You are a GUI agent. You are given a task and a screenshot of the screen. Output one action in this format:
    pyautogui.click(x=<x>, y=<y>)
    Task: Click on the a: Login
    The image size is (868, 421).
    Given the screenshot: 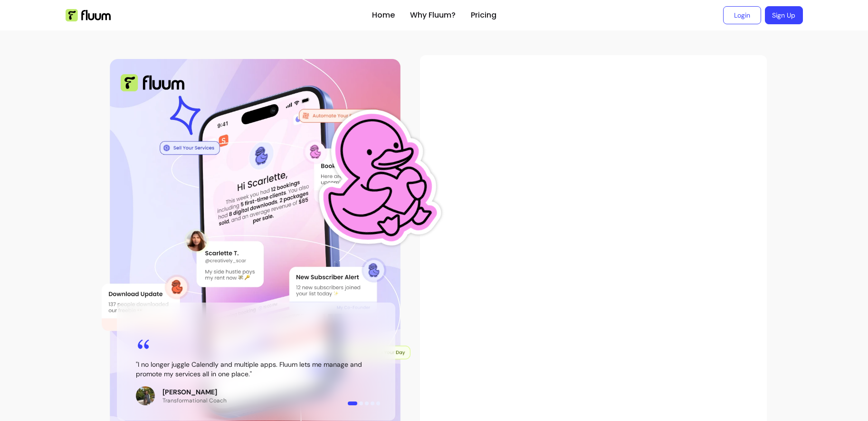 What is the action you would take?
    pyautogui.click(x=742, y=15)
    